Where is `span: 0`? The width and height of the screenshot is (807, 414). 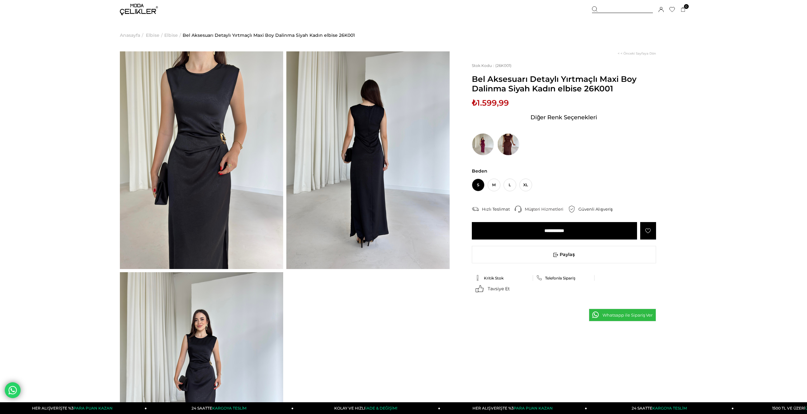 span: 0 is located at coordinates (687, 6).